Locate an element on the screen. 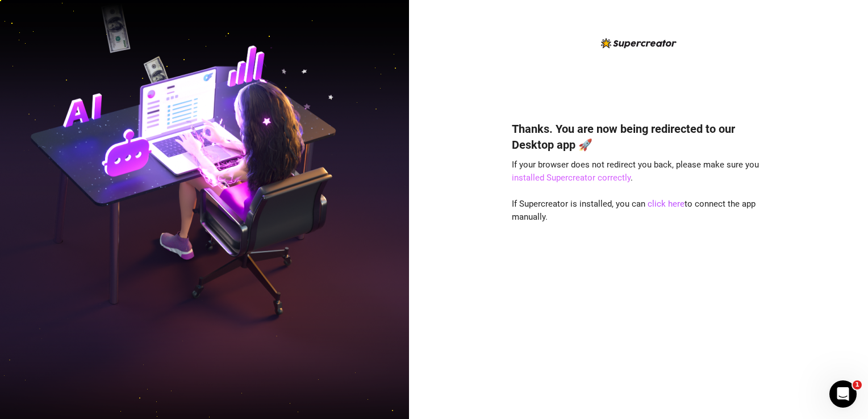 This screenshot has height=419, width=868. span: 1 is located at coordinates (858, 385).